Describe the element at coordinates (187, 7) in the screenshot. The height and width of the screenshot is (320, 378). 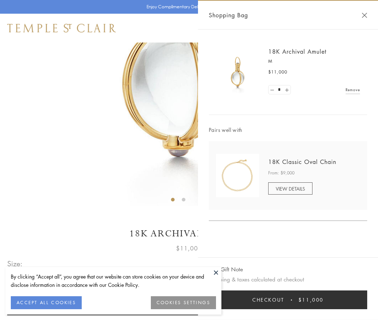
I see `p: Enjoy Complimentary Delivery & Returns` at that location.